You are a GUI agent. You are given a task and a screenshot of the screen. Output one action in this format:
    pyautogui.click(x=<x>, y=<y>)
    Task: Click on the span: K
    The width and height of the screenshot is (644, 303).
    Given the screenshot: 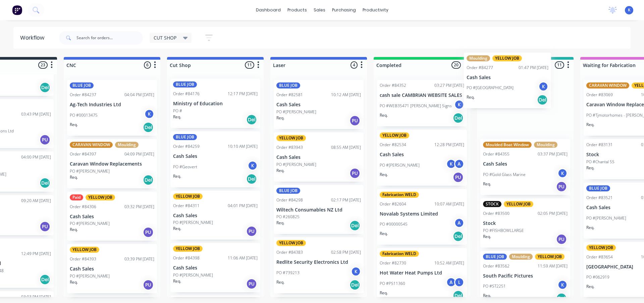 What is the action you would take?
    pyautogui.click(x=629, y=10)
    